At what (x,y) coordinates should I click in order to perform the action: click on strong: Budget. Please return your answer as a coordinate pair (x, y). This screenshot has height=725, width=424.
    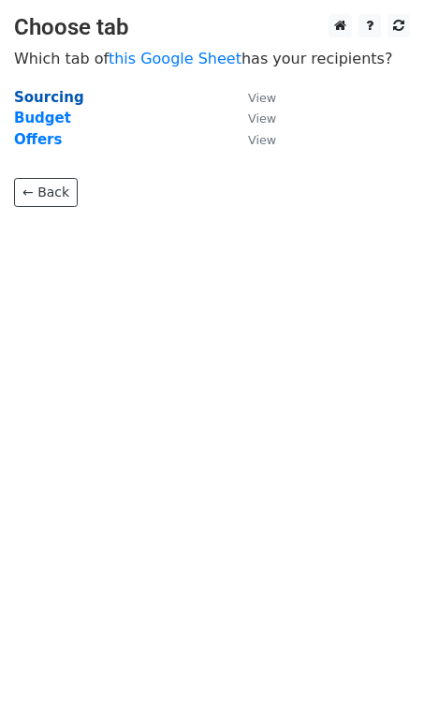
    Looking at the image, I should click on (42, 118).